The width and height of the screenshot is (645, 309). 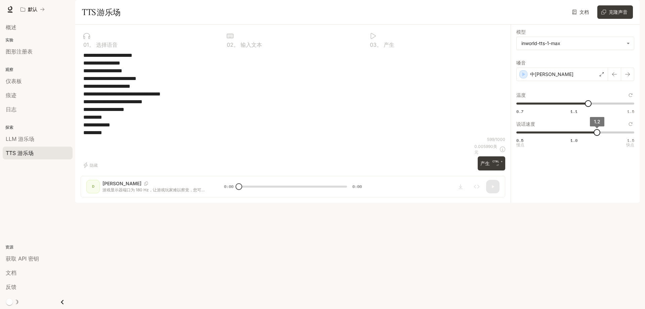 What do you see at coordinates (520, 144) in the screenshot?
I see `font: 慢点` at bounding box center [520, 144].